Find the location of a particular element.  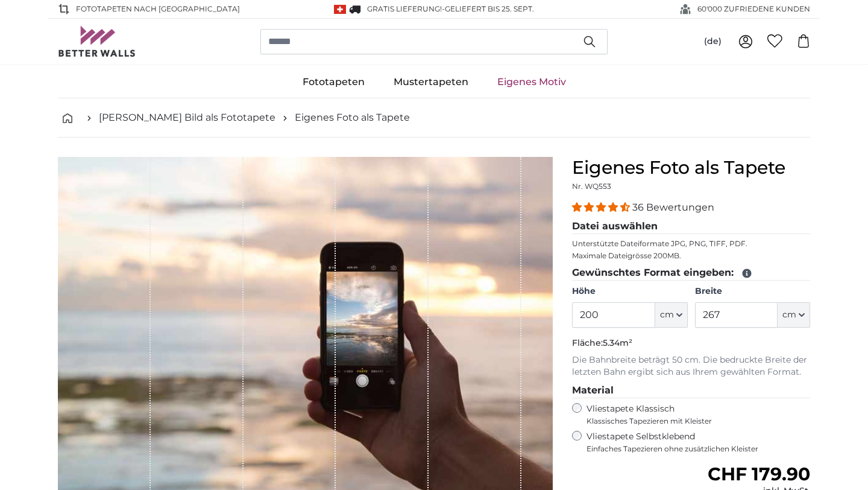

span: Einfaches Tapezieren ohne zusätzlichen Kleister is located at coordinates (698, 449).